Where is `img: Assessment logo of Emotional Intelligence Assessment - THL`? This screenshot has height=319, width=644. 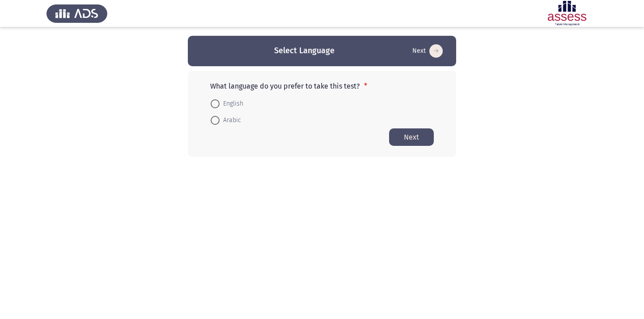 img: Assessment logo of Emotional Intelligence Assessment - THL is located at coordinates (567, 13).